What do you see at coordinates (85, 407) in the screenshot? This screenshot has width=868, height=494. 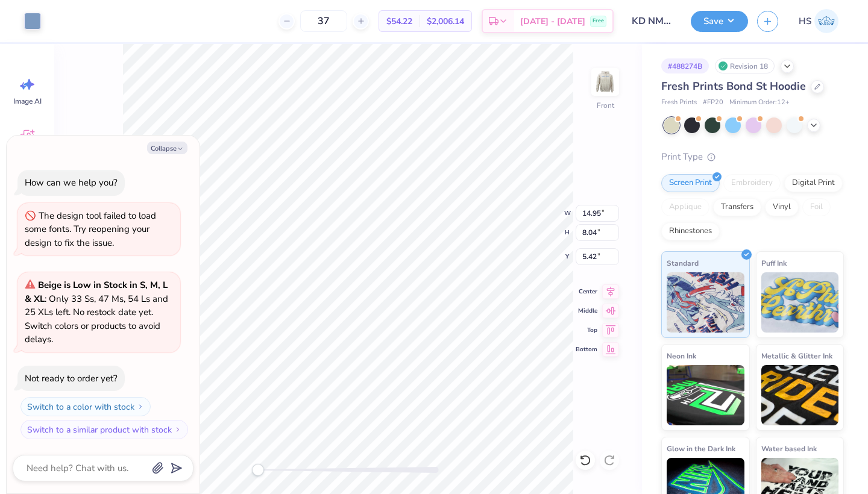 I see `button: Switch to a color with stock` at bounding box center [85, 407].